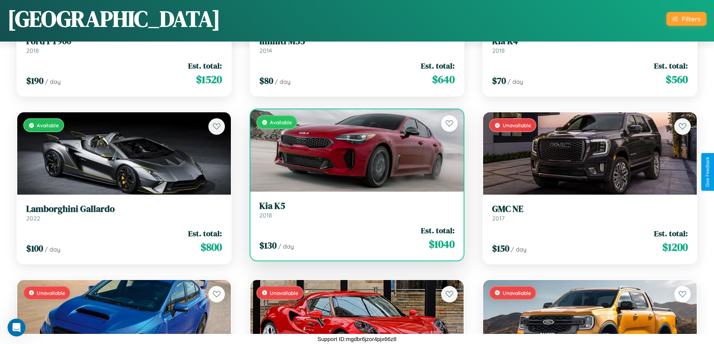 The image size is (714, 344). Describe the element at coordinates (266, 51) in the screenshot. I see `span: 2014` at that location.